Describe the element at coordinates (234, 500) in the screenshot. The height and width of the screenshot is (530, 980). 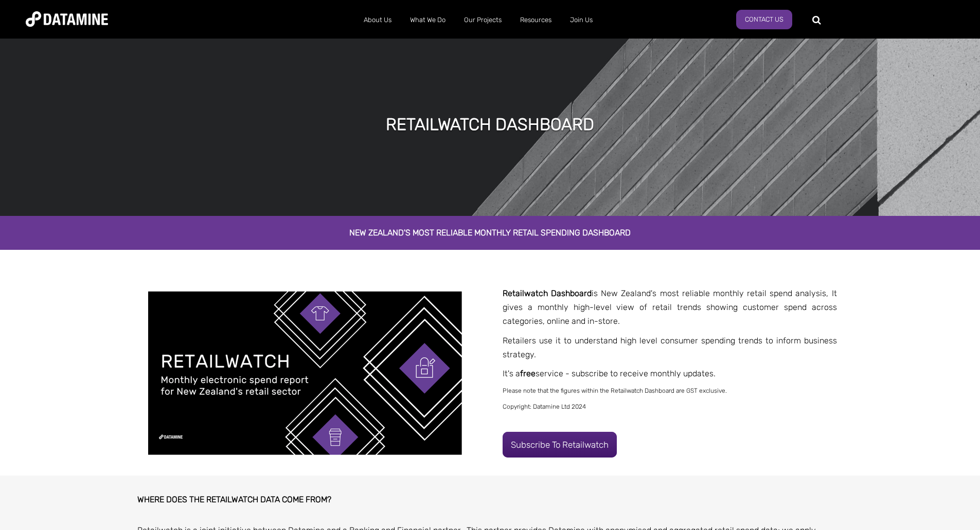
I see `strong: WHERE DOES THE RETAILWATCH DATA COME FROM?` at that location.